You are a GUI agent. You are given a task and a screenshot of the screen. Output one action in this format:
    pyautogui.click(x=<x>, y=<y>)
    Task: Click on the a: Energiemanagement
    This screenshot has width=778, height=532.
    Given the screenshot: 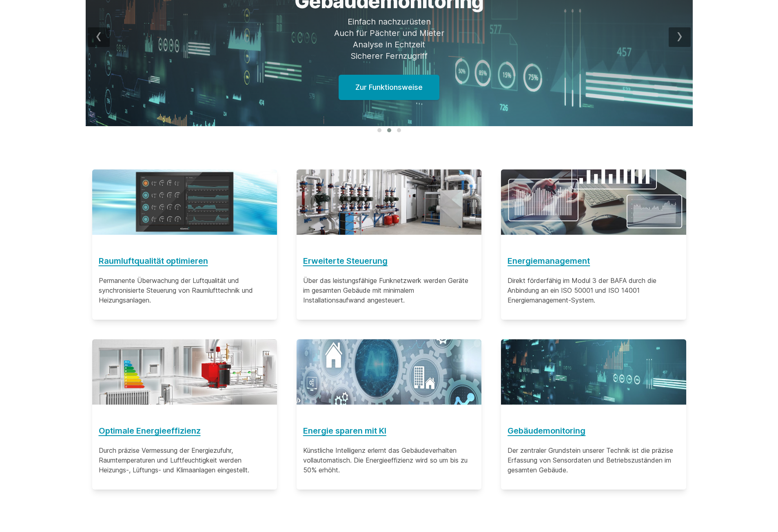 What is the action you would take?
    pyautogui.click(x=593, y=261)
    